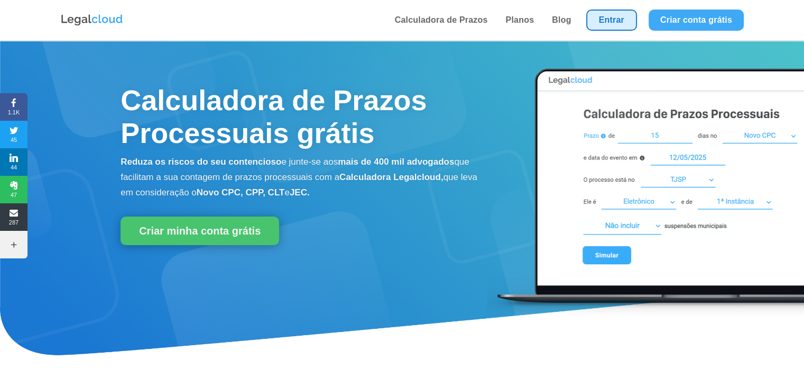 This screenshot has width=804, height=368. What do you see at coordinates (391, 177) in the screenshot?
I see `b: Calculadora Legalcloud,` at bounding box center [391, 177].